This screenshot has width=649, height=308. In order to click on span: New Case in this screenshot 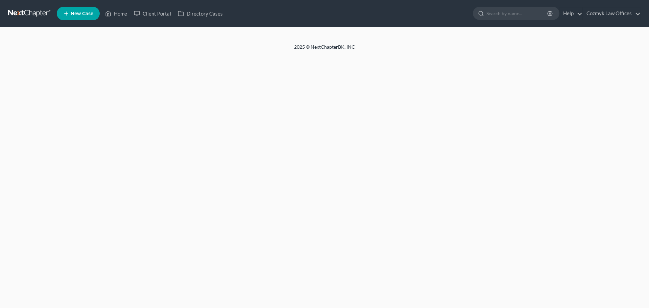, I will do `click(82, 14)`.